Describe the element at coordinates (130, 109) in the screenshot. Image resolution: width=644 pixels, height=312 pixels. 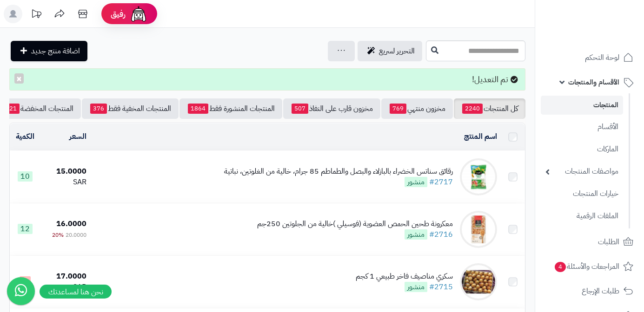
I see `a: المنتجات المخفية فقط376` at that location.